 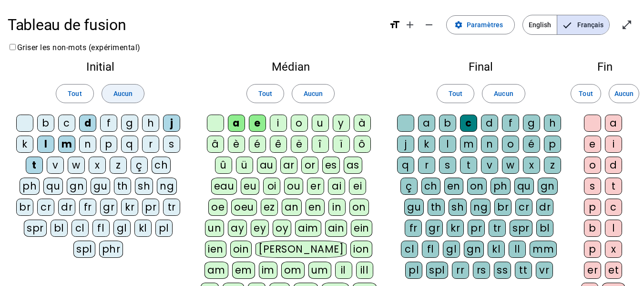 I want to click on mat-button-toggle-group: Language selection, so click(x=565, y=25).